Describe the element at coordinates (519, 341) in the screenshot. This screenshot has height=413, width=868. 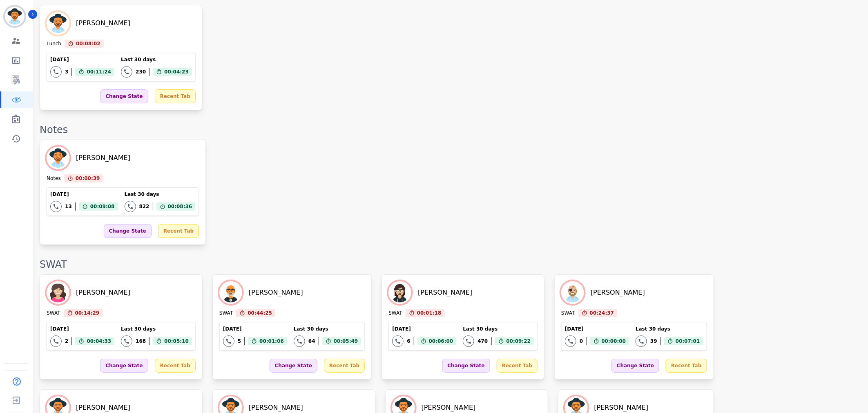
I see `span: 00:09:22` at that location.